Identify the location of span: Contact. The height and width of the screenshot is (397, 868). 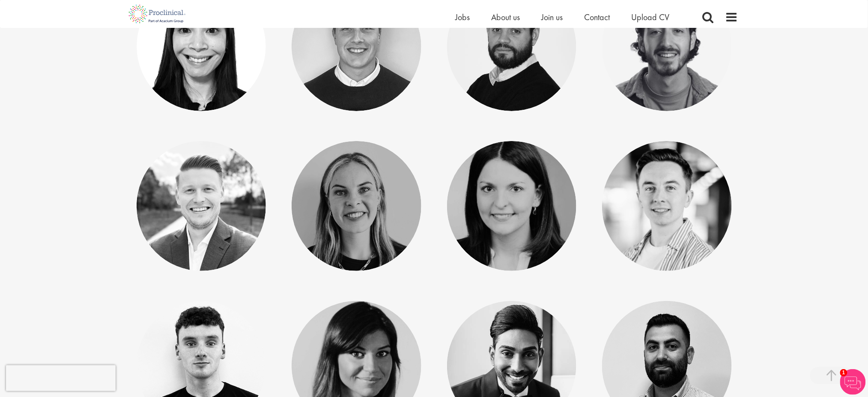
(598, 17).